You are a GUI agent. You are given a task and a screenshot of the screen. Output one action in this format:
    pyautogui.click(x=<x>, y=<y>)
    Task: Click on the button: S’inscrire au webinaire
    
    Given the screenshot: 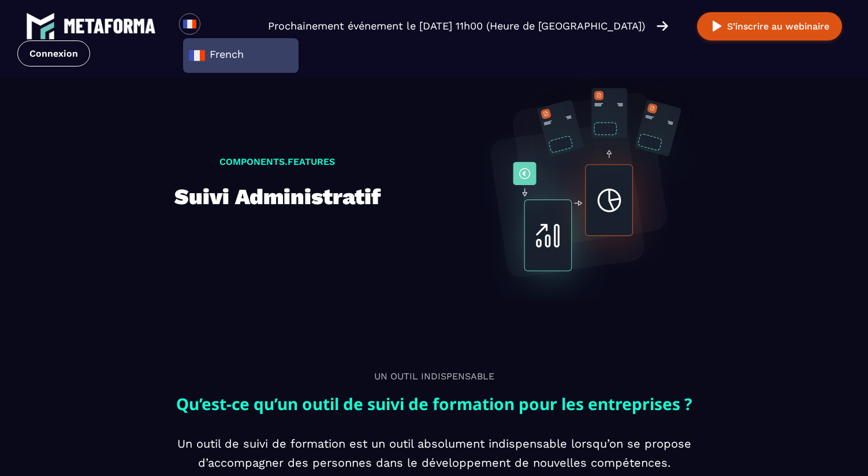 What is the action you would take?
    pyautogui.click(x=769, y=26)
    